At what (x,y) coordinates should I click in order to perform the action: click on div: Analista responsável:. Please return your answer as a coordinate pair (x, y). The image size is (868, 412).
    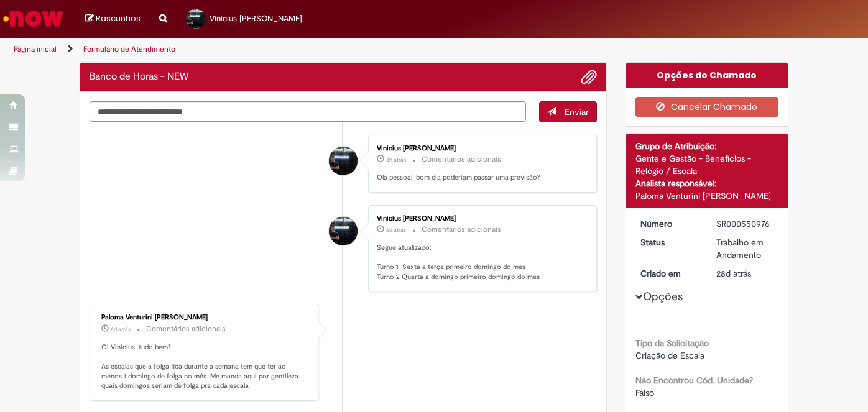
    Looking at the image, I should click on (707, 183).